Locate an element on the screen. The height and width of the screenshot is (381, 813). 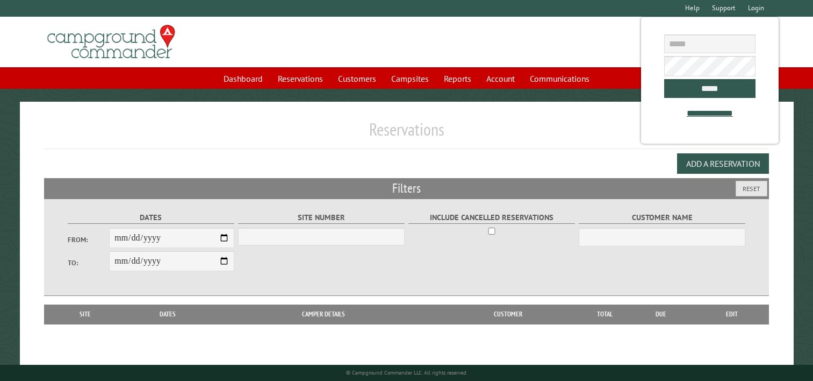
label: Dates is located at coordinates (151, 217).